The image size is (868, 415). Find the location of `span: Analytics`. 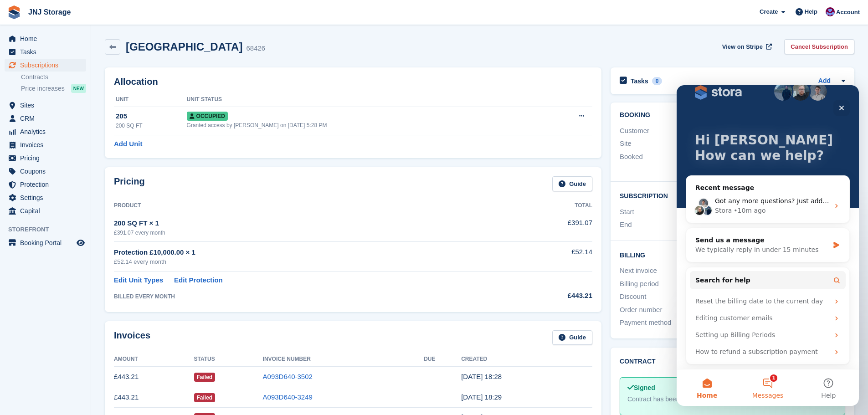

span: Analytics is located at coordinates (47, 131).